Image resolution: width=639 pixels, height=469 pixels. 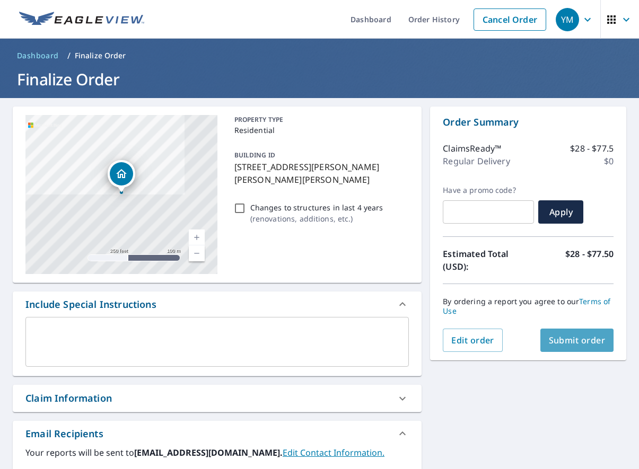 What do you see at coordinates (577, 340) in the screenshot?
I see `span: Submit order` at bounding box center [577, 340].